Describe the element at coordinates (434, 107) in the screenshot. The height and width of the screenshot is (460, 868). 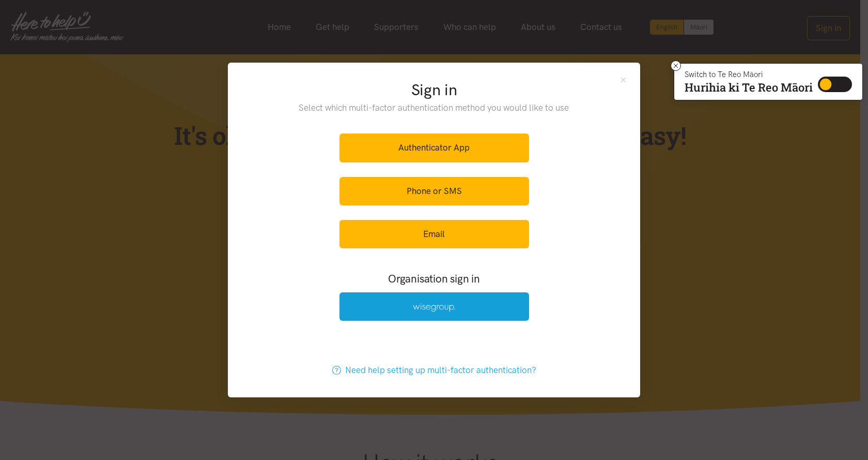
I see `p: Select which multi-factor authentication method you would like to use` at that location.